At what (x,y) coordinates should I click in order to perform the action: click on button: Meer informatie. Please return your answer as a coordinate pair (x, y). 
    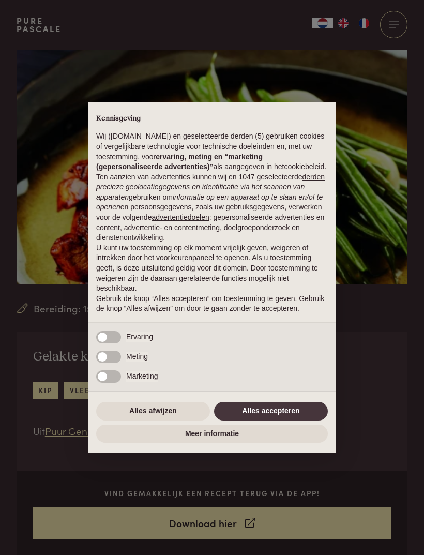
    Looking at the image, I should click on (212, 434).